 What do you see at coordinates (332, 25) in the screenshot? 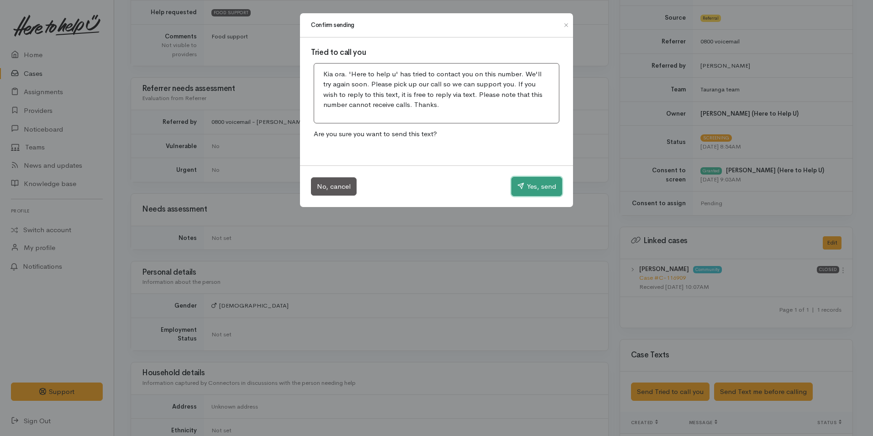
I see `h1: Confirm sending` at bounding box center [332, 25].